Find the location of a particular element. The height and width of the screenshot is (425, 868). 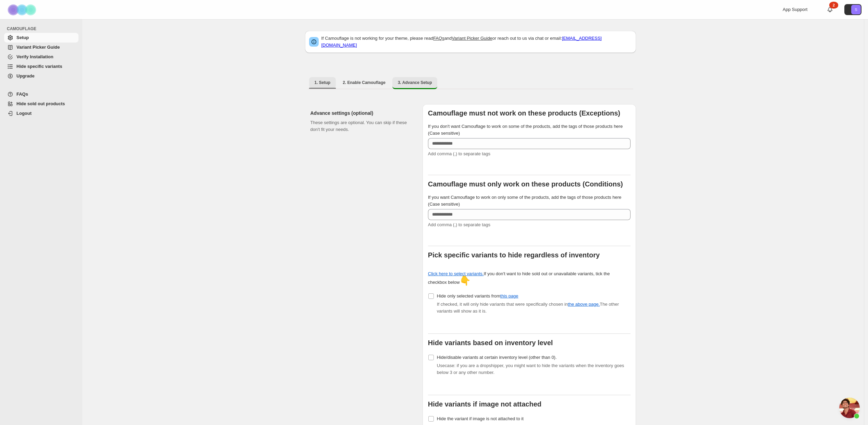

b: Camouflage must not work on these products (Exceptions) is located at coordinates (524, 113).